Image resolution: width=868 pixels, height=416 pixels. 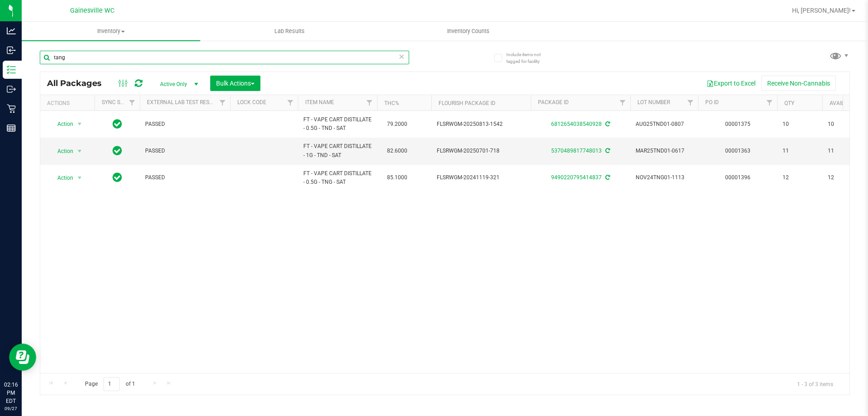 I want to click on inline-svg: Reports, so click(x=11, y=128).